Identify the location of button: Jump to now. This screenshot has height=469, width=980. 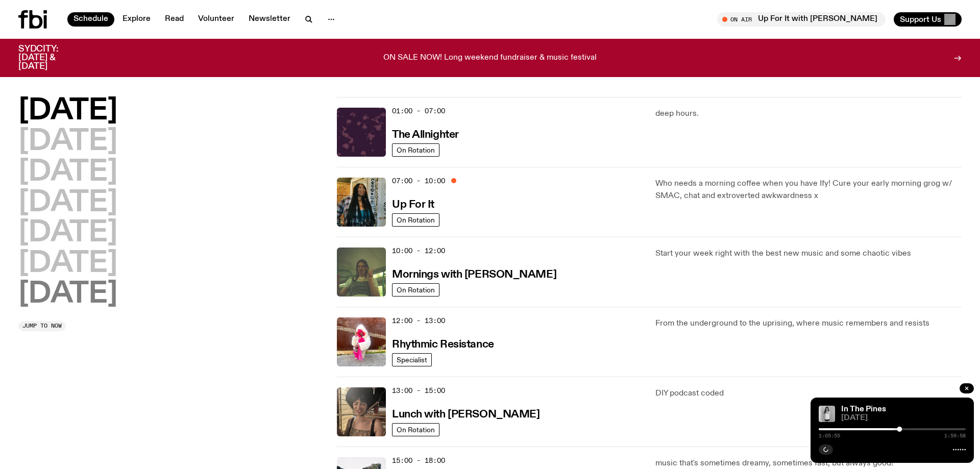
(42, 326).